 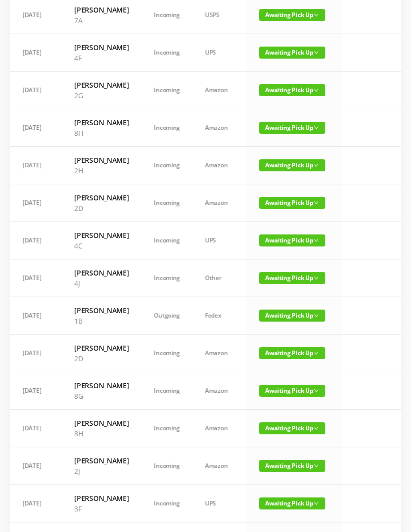 I want to click on p: 8G, so click(x=101, y=396).